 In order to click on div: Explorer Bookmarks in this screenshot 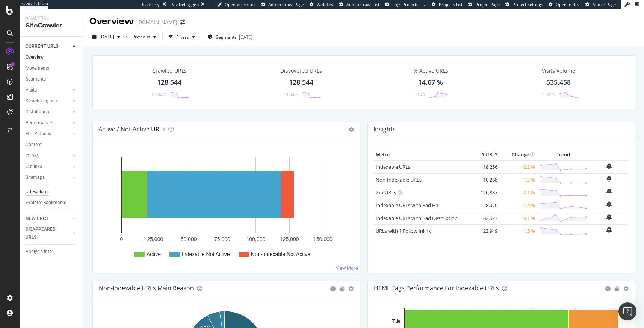, I will do `click(46, 203)`.